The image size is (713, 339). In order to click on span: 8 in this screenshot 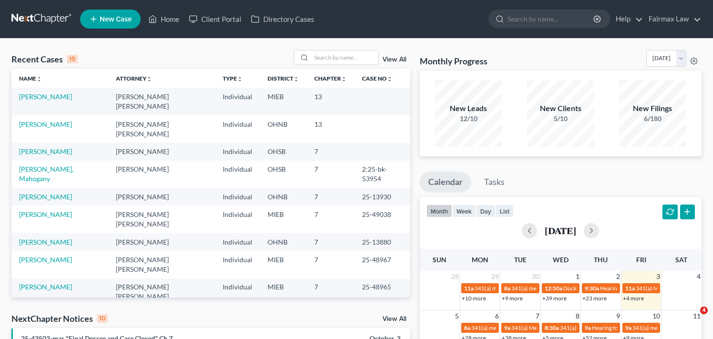, I will do `click(578, 316)`.